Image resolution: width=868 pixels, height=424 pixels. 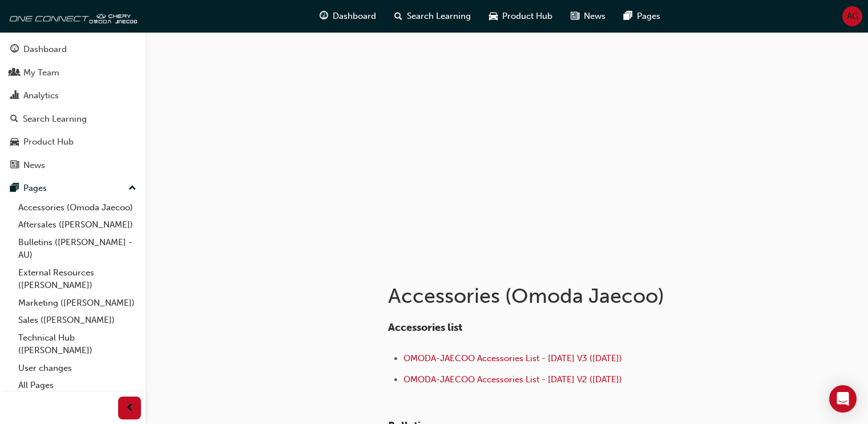 I want to click on div: My Team, so click(x=41, y=73).